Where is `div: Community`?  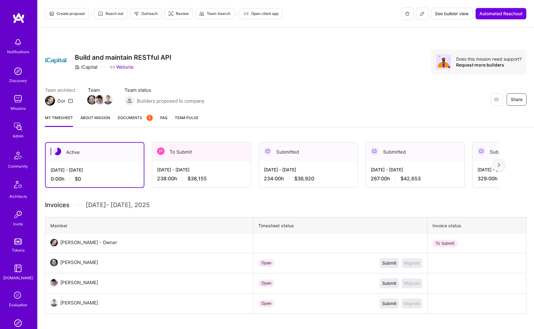
div: Community is located at coordinates (18, 166).